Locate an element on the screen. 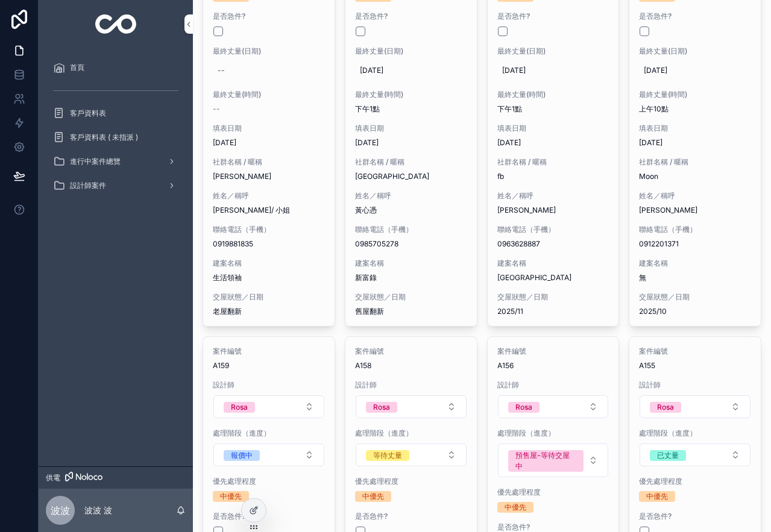 This screenshot has width=771, height=532. a: 客戶資料表 ( 未指派 ) is located at coordinates (116, 137).